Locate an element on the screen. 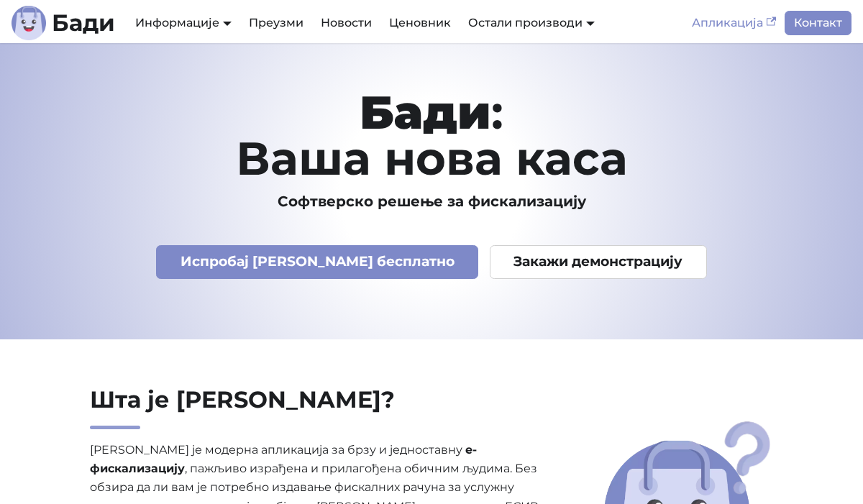  a: Новости is located at coordinates (346, 23).